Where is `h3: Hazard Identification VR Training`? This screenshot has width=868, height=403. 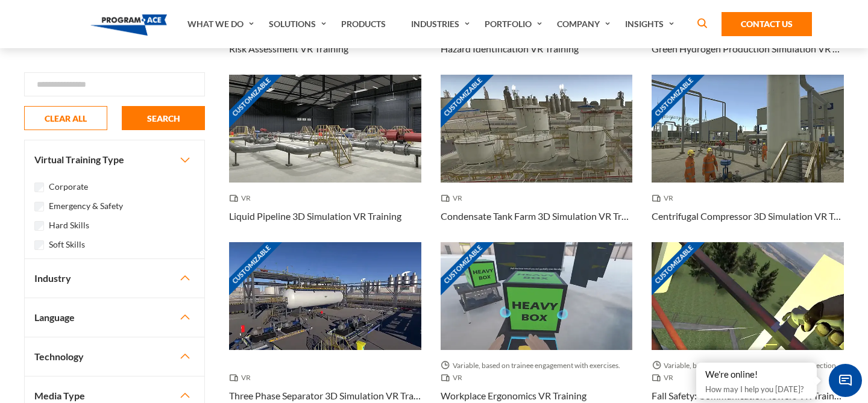 h3: Hazard Identification VR Training is located at coordinates (509, 49).